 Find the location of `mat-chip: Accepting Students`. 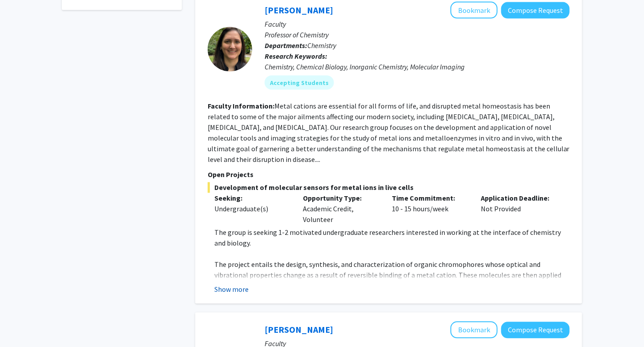

mat-chip: Accepting Students is located at coordinates (300, 83).